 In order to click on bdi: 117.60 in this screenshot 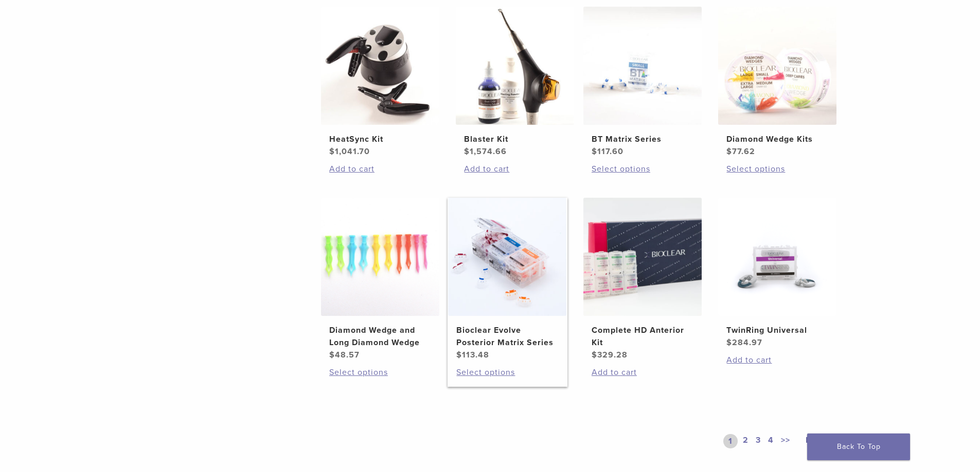, I will do `click(608, 152)`.